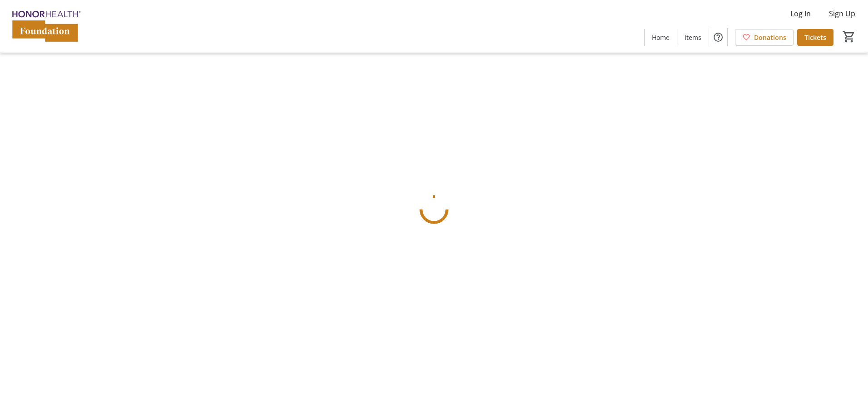 The height and width of the screenshot is (419, 868). I want to click on a: Home, so click(660, 37).